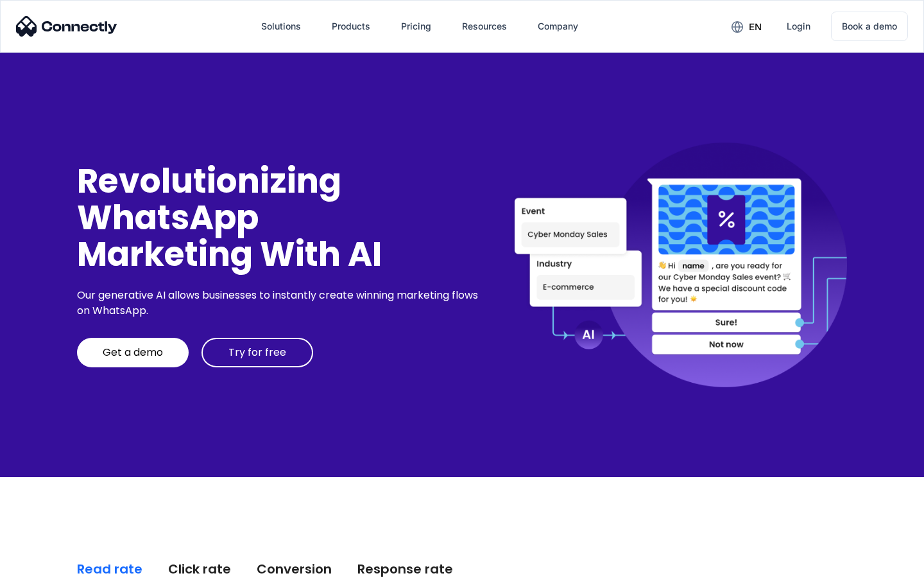 This screenshot has width=924, height=578. Describe the element at coordinates (416, 26) in the screenshot. I see `div: Pricing` at that location.